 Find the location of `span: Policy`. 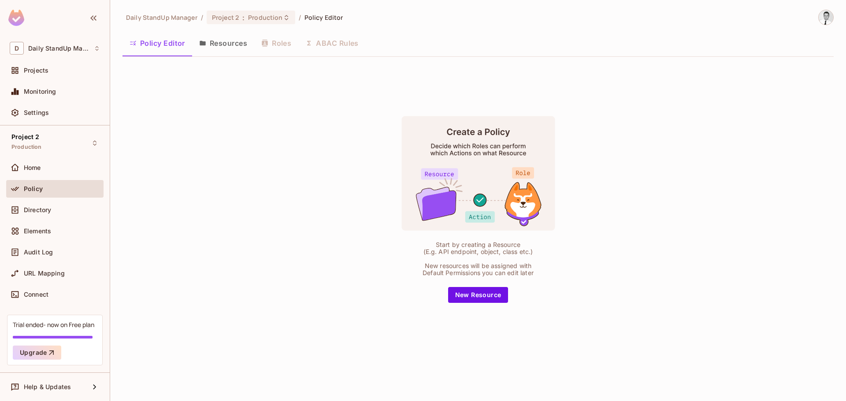

span: Policy is located at coordinates (33, 189).